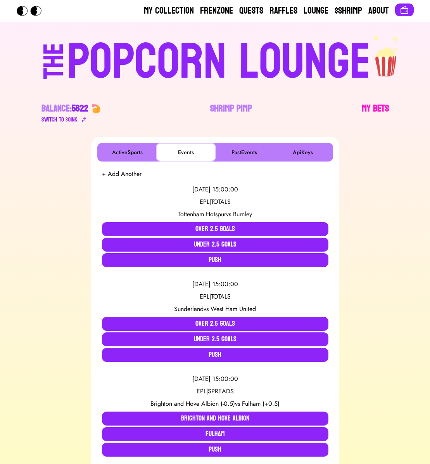 This screenshot has width=430, height=464. What do you see at coordinates (32, 11) in the screenshot?
I see `img: Popcorn` at bounding box center [32, 11].